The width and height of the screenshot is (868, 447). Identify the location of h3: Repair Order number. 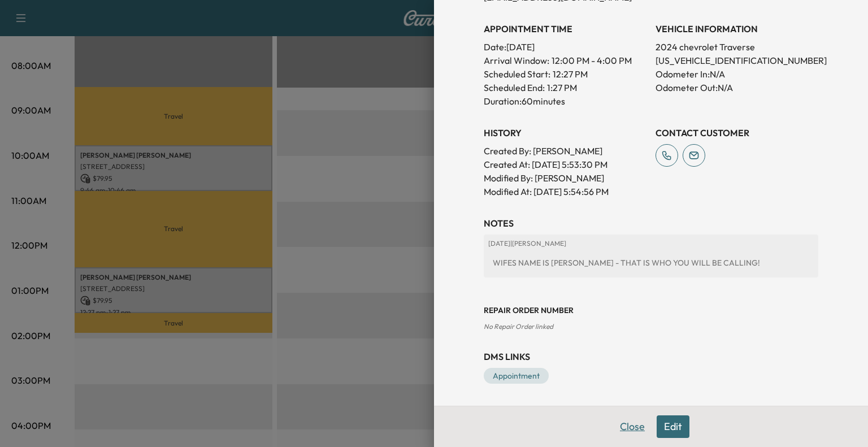
(651, 310).